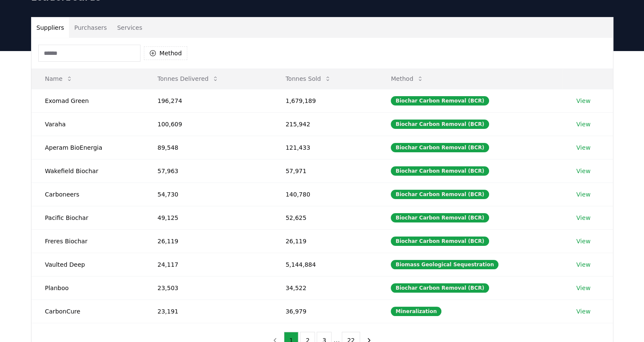  I want to click on td: 1,679,189, so click(325, 100).